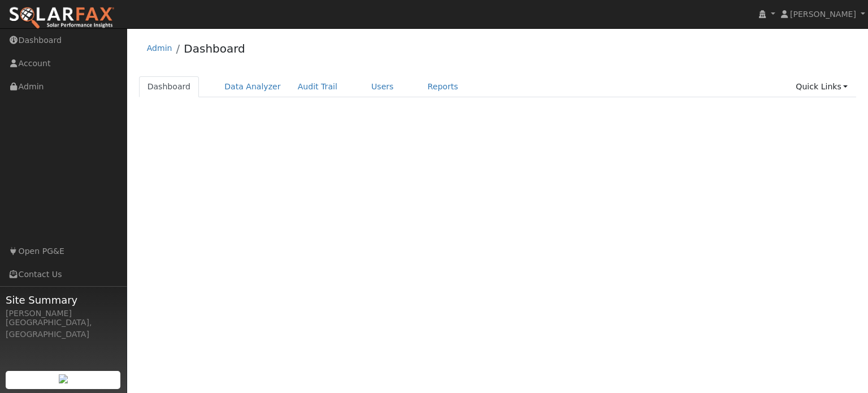  Describe the element at coordinates (382, 87) in the screenshot. I see `a: Users` at that location.